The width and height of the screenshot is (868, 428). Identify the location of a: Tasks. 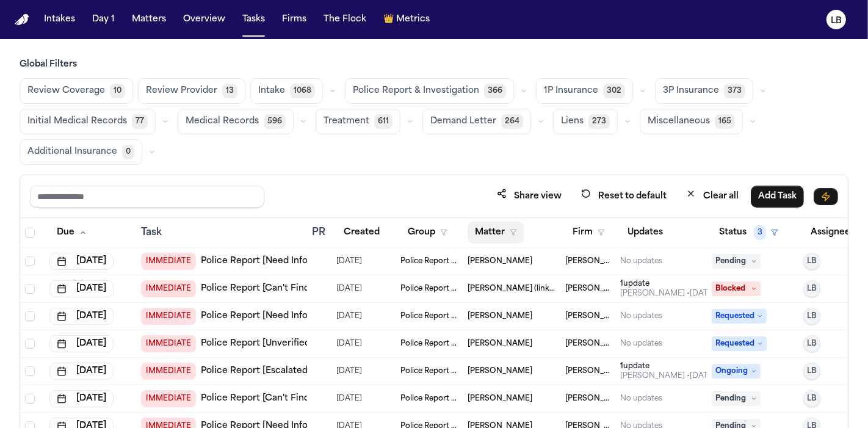
(253, 19).